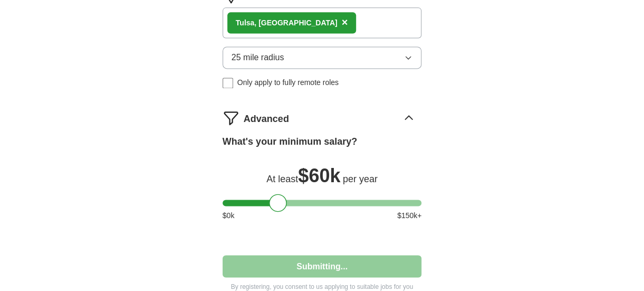  What do you see at coordinates (322, 266) in the screenshot?
I see `button: Submitting...` at bounding box center [322, 266].